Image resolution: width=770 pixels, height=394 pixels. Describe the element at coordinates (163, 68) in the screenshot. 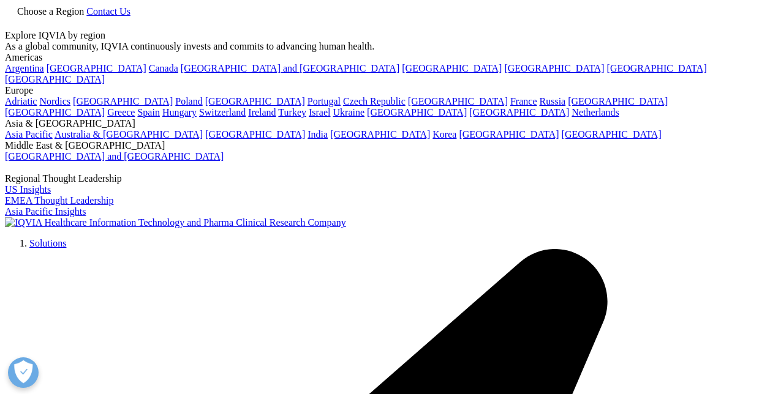

I see `a: Canada` at that location.